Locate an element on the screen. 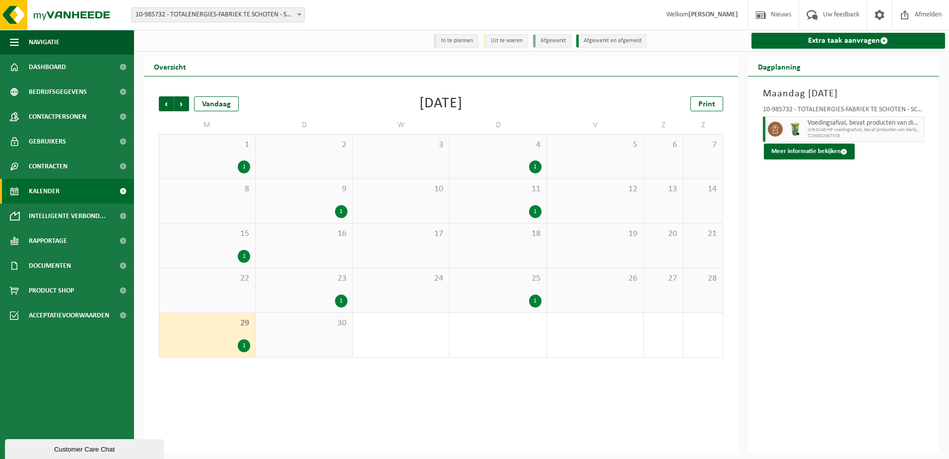 Image resolution: width=949 pixels, height=459 pixels. span: 28 is located at coordinates (703, 279).